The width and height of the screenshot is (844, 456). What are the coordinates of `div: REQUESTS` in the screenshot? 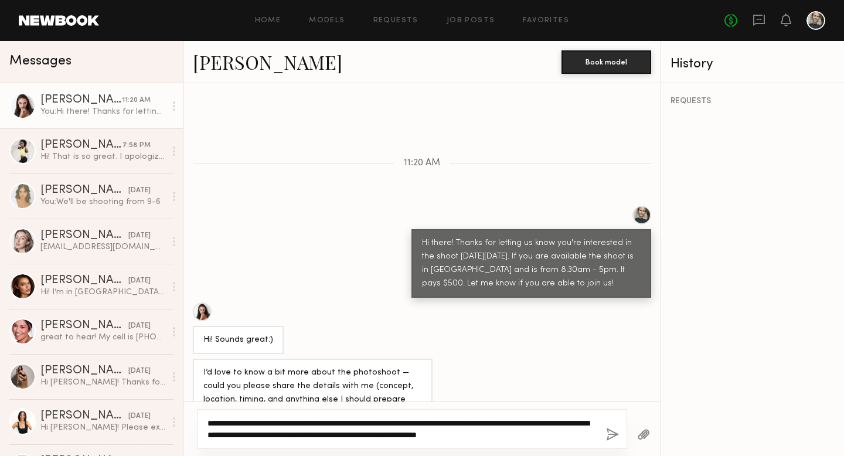 It's located at (753, 101).